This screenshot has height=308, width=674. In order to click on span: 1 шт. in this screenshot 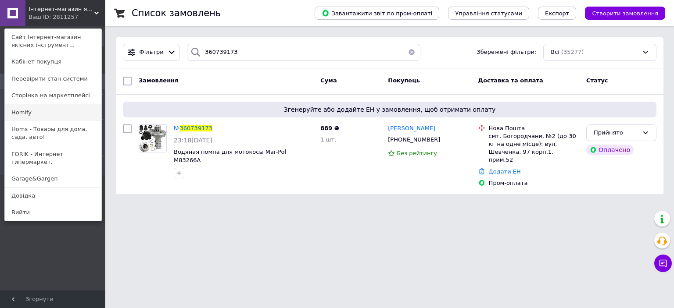, I will do `click(328, 139)`.